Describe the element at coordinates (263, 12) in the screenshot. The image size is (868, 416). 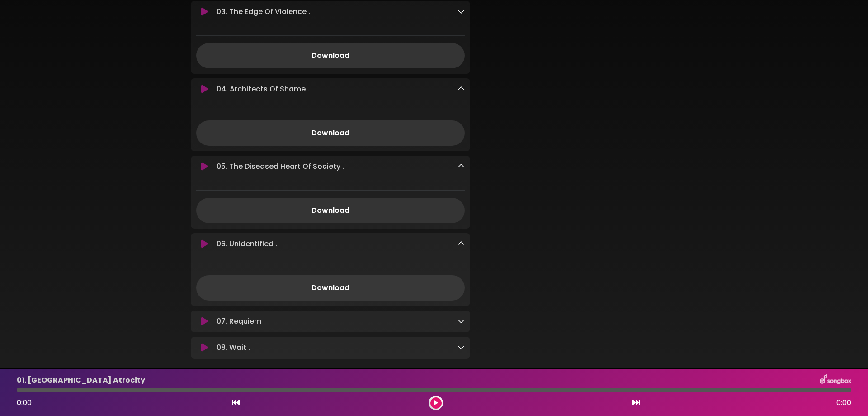
I see `p: 03. The Edge Of Violence .` at that location.